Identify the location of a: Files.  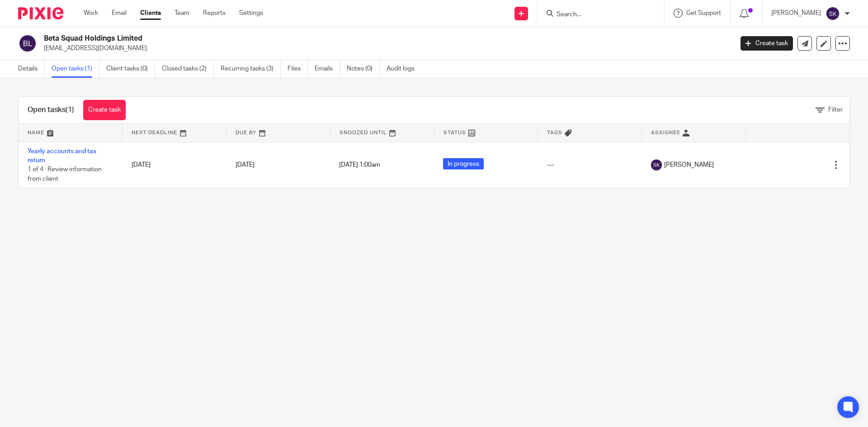
(298, 69).